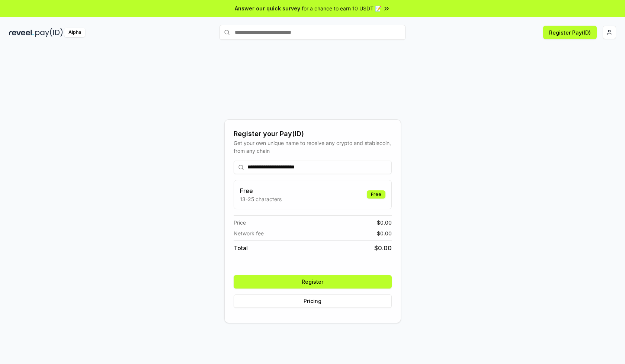 Image resolution: width=625 pixels, height=364 pixels. What do you see at coordinates (570, 32) in the screenshot?
I see `button: Register Pay(ID)` at bounding box center [570, 32].